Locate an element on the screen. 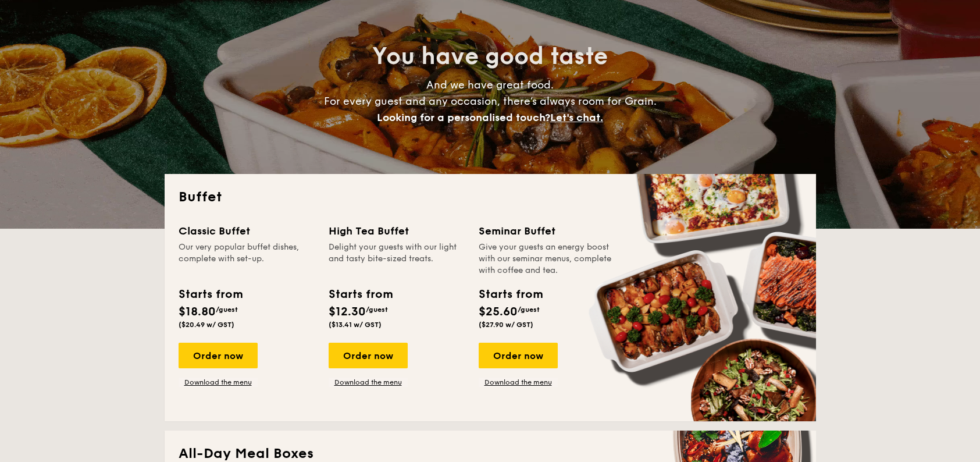 The width and height of the screenshot is (980, 462). span: You have good taste is located at coordinates (490, 56).